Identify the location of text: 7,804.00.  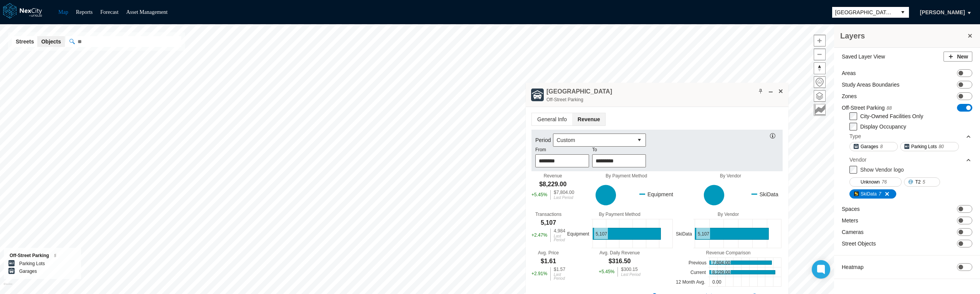
(722, 263).